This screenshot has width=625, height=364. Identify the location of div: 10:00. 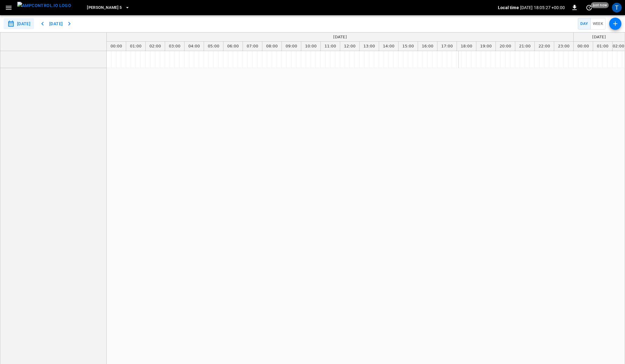
(311, 46).